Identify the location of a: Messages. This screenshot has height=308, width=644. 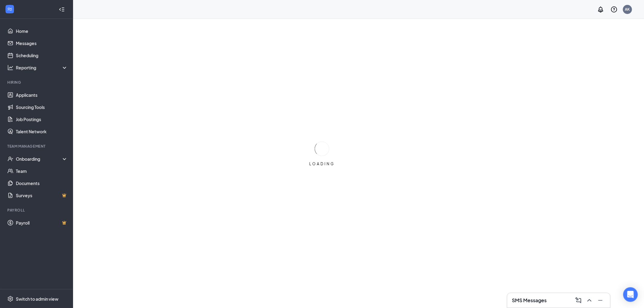
(42, 43).